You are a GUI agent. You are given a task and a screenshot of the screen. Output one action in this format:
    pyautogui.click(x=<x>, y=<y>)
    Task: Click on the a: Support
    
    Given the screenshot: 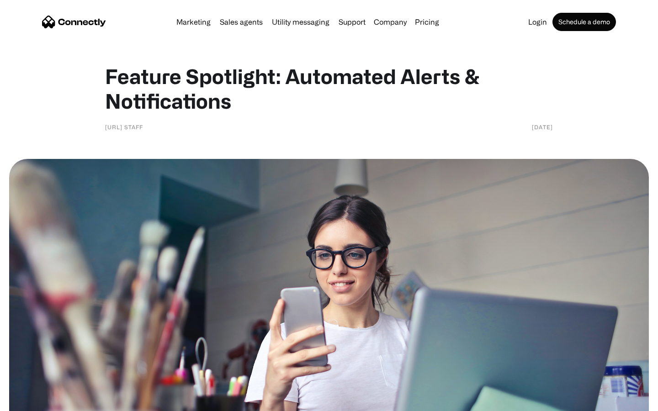 What is the action you would take?
    pyautogui.click(x=352, y=22)
    